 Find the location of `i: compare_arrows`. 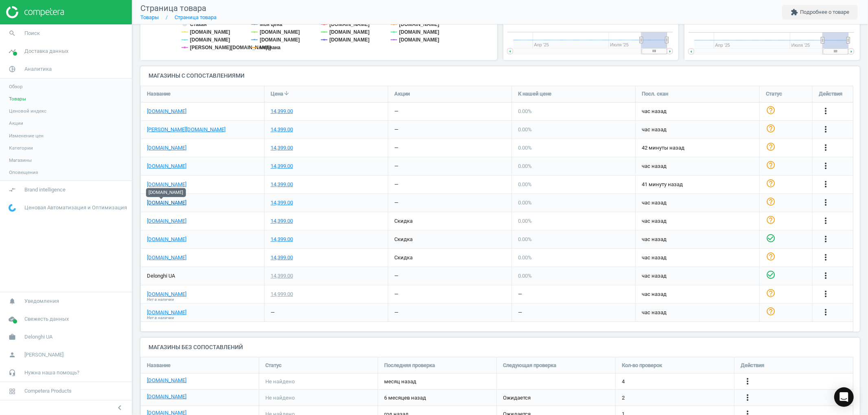

i: compare_arrows is located at coordinates (12, 190).